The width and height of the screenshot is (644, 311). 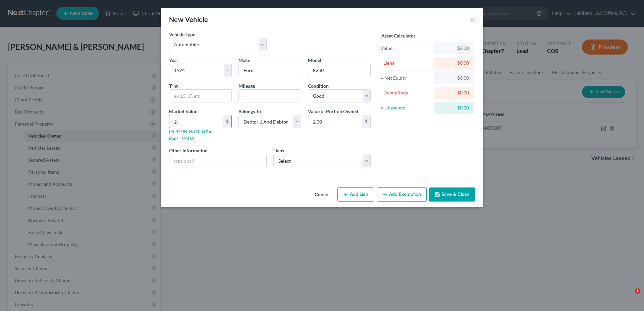 What do you see at coordinates (405, 93) in the screenshot?
I see `div: - Exemptions` at bounding box center [405, 93].